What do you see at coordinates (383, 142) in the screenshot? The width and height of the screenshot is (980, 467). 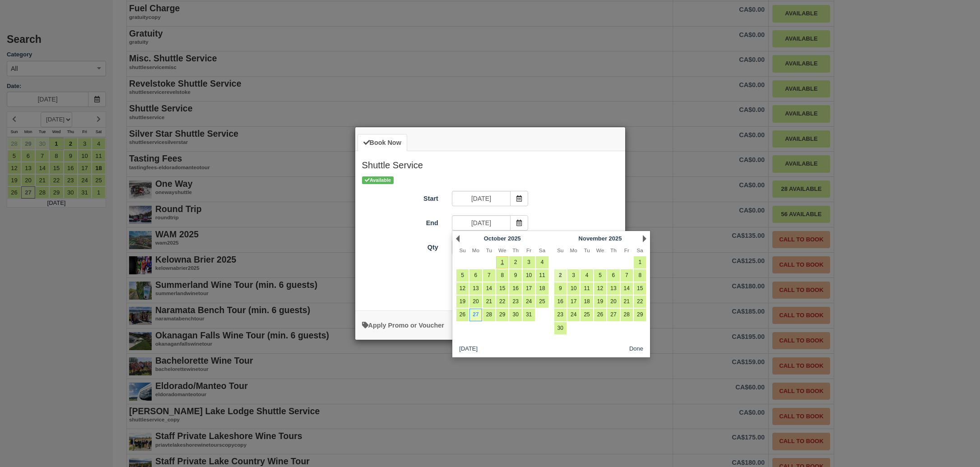 I see `a: Book Now` at bounding box center [383, 142].